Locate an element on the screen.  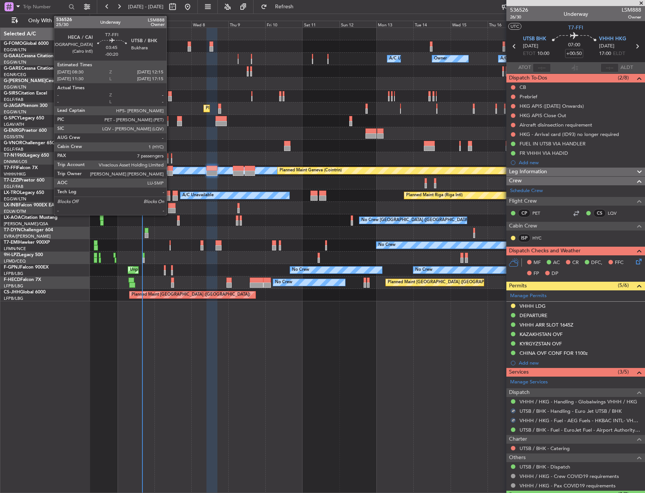
input: Trip Number is located at coordinates (44, 7).